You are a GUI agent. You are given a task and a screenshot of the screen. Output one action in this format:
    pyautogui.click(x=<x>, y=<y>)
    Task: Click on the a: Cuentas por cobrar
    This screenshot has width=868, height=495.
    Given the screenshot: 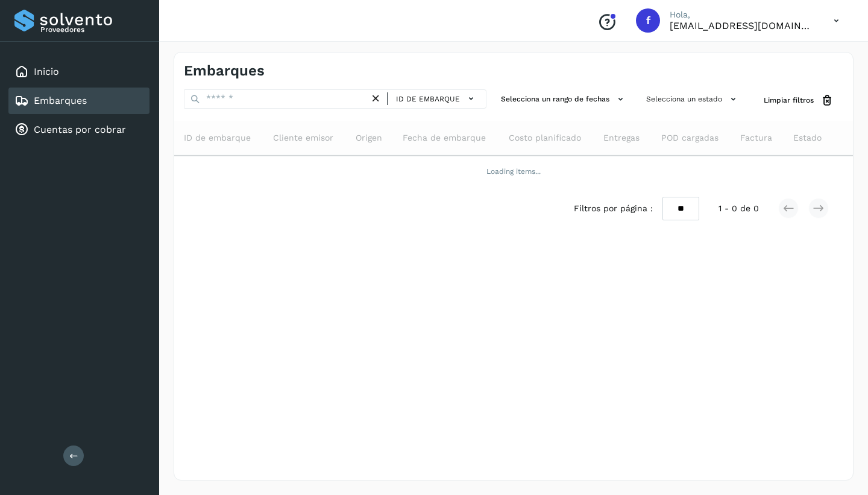 What is the action you would take?
    pyautogui.click(x=80, y=129)
    